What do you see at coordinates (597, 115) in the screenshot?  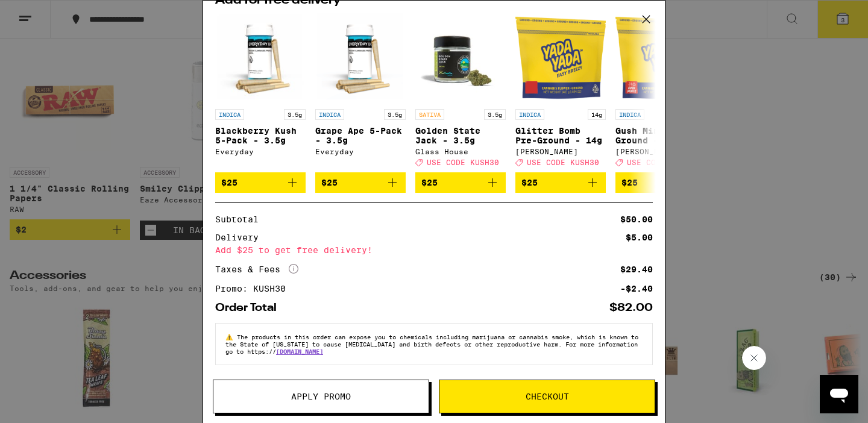 I see `p: 14g` at bounding box center [597, 115].